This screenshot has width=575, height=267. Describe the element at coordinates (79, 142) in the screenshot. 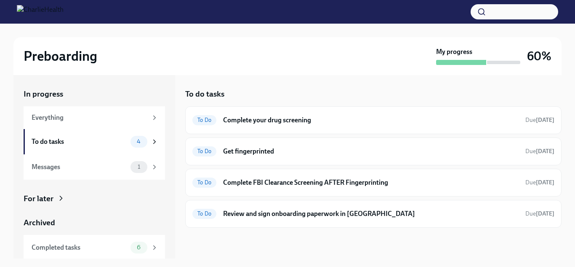

I see `div: To do tasks` at that location.